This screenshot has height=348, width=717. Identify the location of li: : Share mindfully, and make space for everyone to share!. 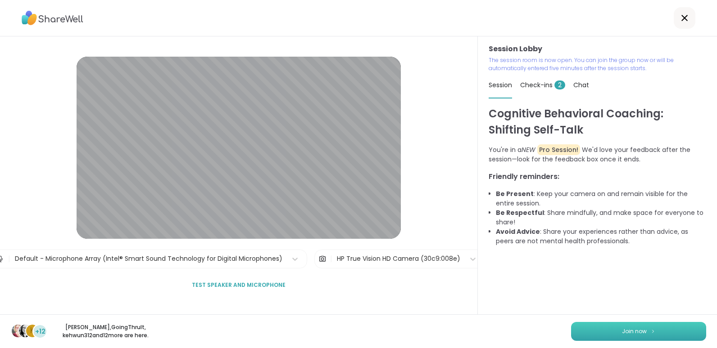
(601, 218).